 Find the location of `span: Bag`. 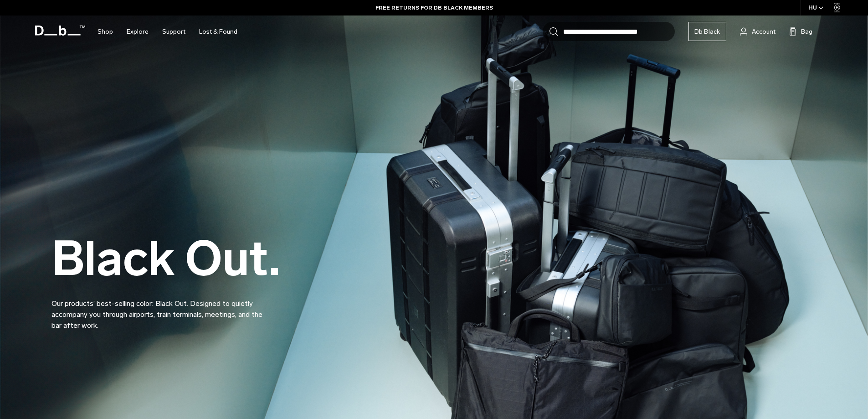

span: Bag is located at coordinates (806, 32).